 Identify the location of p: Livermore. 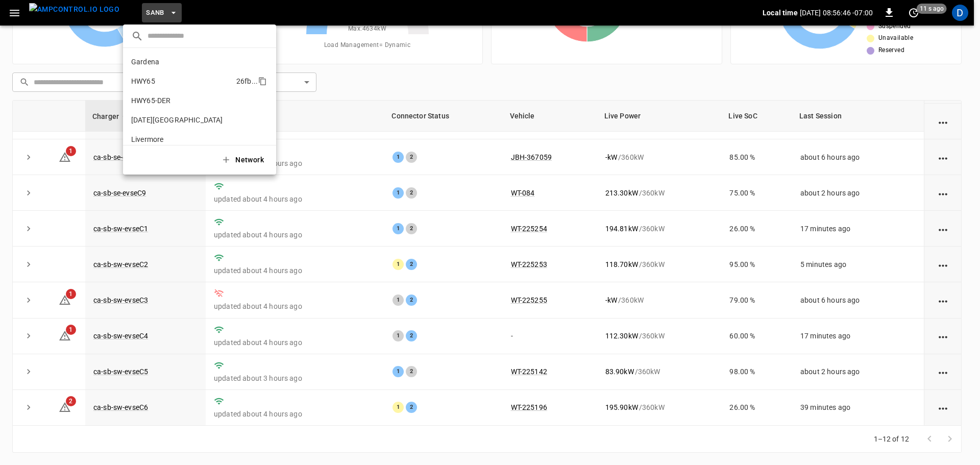
(182, 139).